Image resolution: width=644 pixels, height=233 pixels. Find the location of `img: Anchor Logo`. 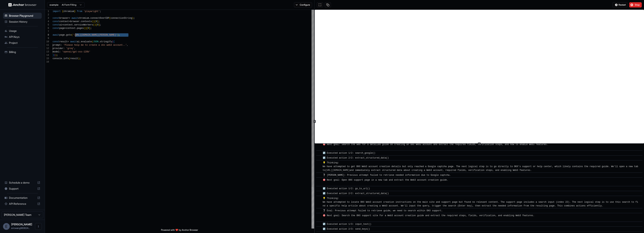

img: Anchor Logo is located at coordinates (23, 5).